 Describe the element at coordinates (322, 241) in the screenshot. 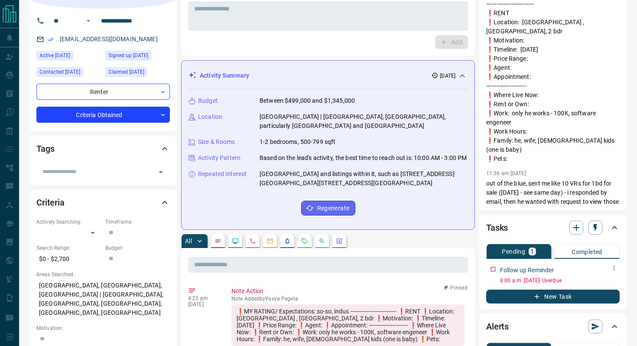

I see `svg: Opportunities` at that location.